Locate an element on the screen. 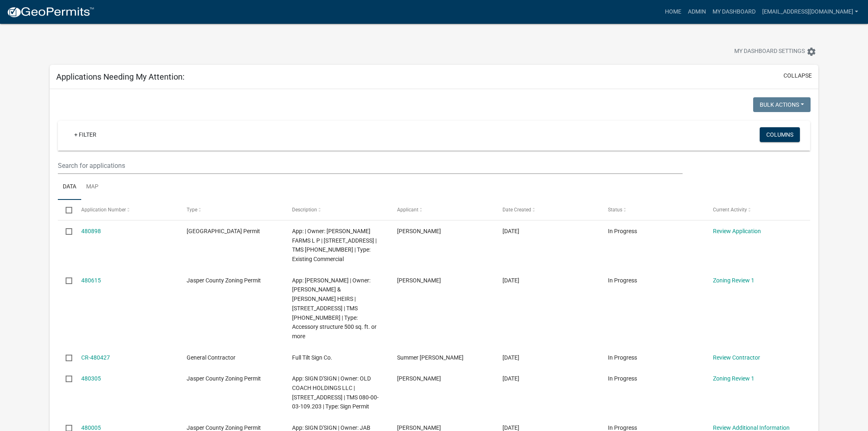 The width and height of the screenshot is (868, 431). a: Map is located at coordinates (92, 187).